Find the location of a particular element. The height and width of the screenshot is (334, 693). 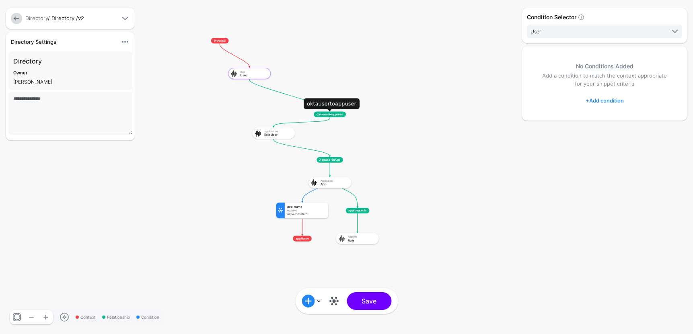

span: AppUserToApp is located at coordinates (329, 160).